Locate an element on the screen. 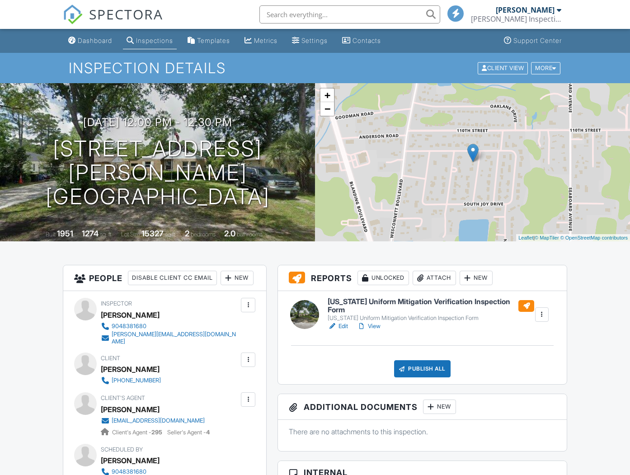  div: 1951 is located at coordinates (65, 233).